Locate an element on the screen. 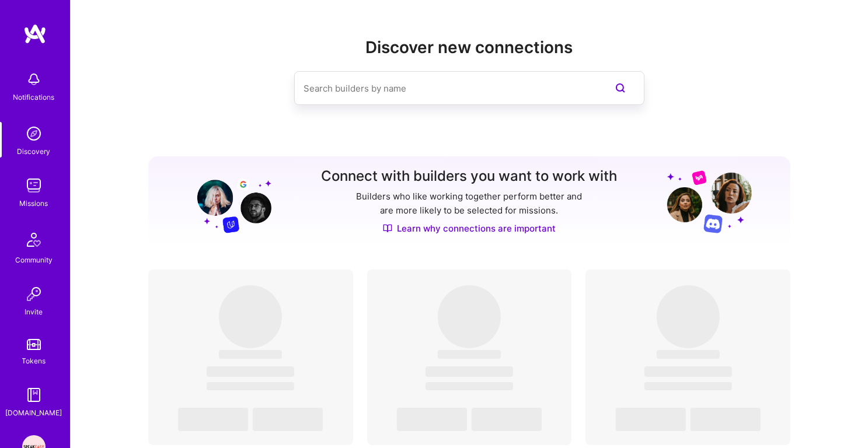  img: teamwork is located at coordinates (34, 186).